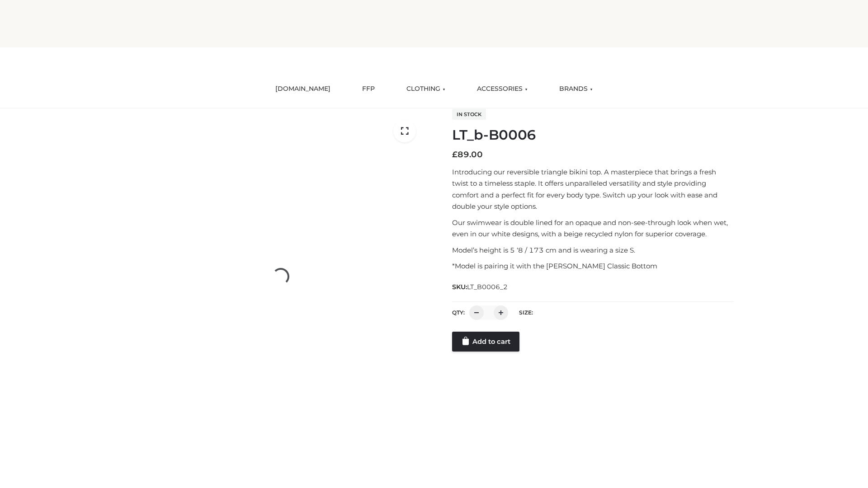 The width and height of the screenshot is (868, 488). Describe the element at coordinates (593, 190) in the screenshot. I see `p: Introducing our reversible triangle bikini top. A masterpiece that brings a fresh twist to a time...` at that location.